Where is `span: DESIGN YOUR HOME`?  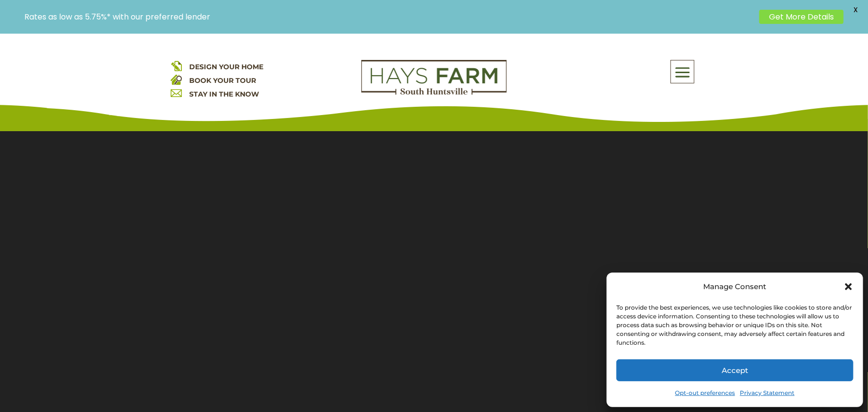 span: DESIGN YOUR HOME is located at coordinates (226, 67).